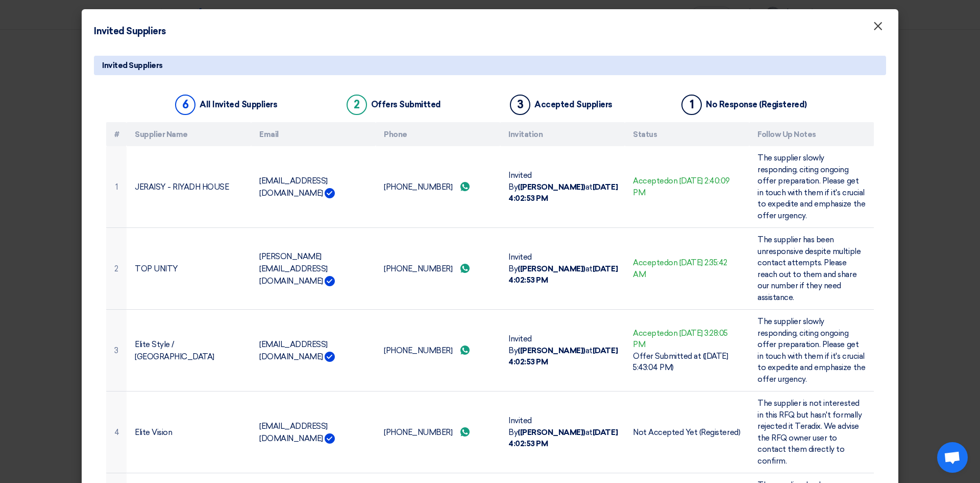 This screenshot has height=483, width=980. What do you see at coordinates (185, 104) in the screenshot?
I see `font: 6` at bounding box center [185, 104].